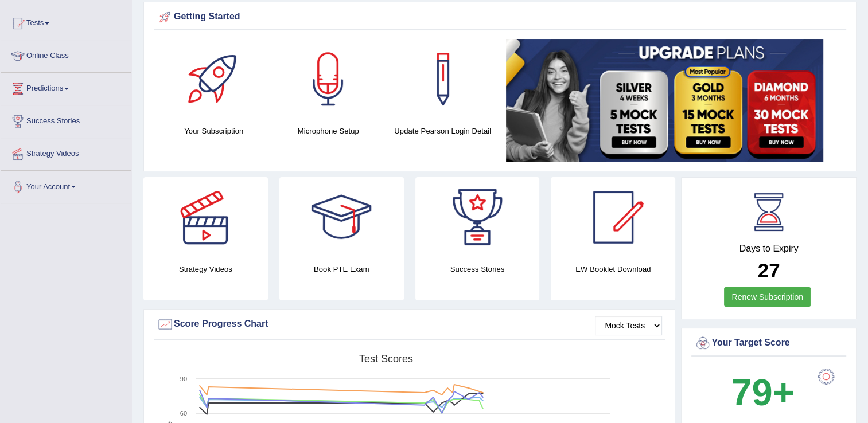  Describe the element at coordinates (499, 17) in the screenshot. I see `div: Getting Started` at that location.